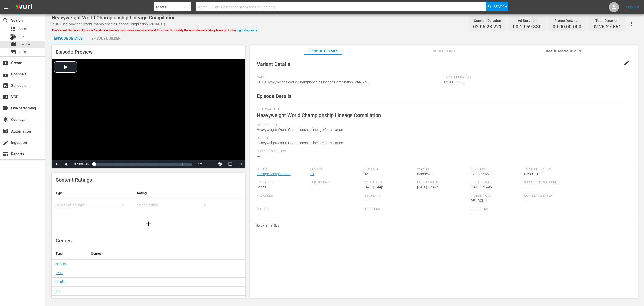 Image resolution: width=644 pixels, height=306 pixels. What do you see at coordinates (442, 138) in the screenshot?
I see `span: Description` at bounding box center [442, 138].